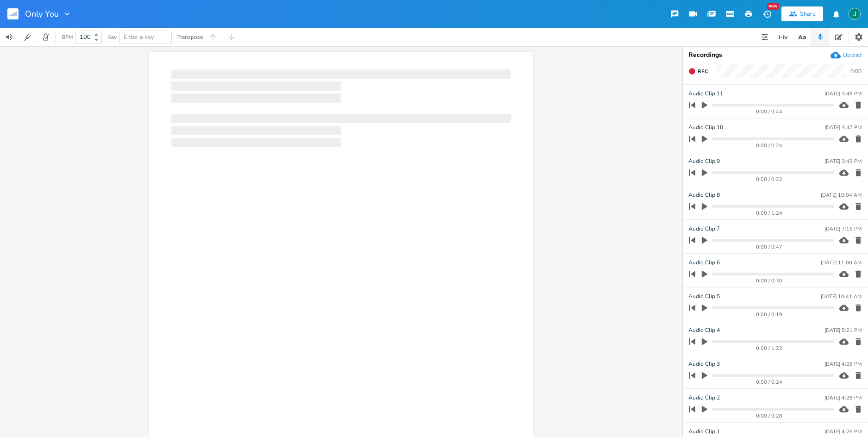  What do you see at coordinates (775, 55) in the screenshot?
I see `div: Recordings` at bounding box center [775, 55].